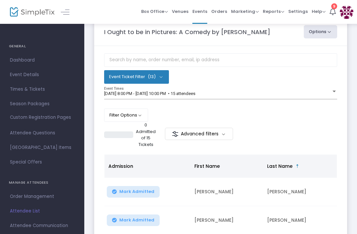  Describe the element at coordinates (42, 133) in the screenshot. I see `span: Attendee Questions` at that location.